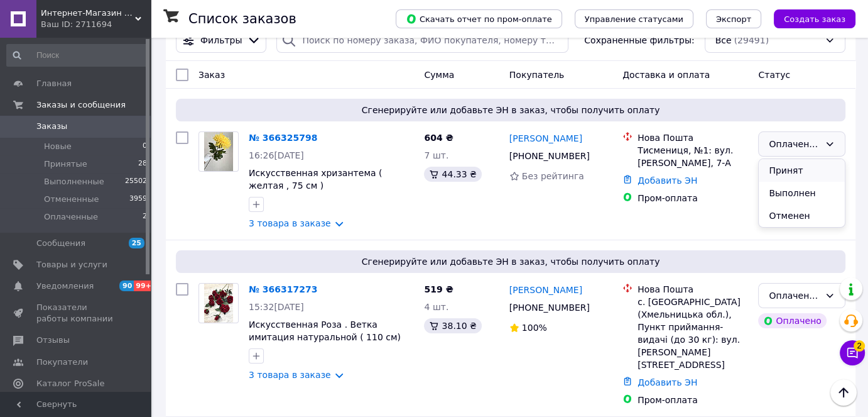 The image size is (868, 417). What do you see at coordinates (439, 75) in the screenshot?
I see `span: Сумма` at bounding box center [439, 75].